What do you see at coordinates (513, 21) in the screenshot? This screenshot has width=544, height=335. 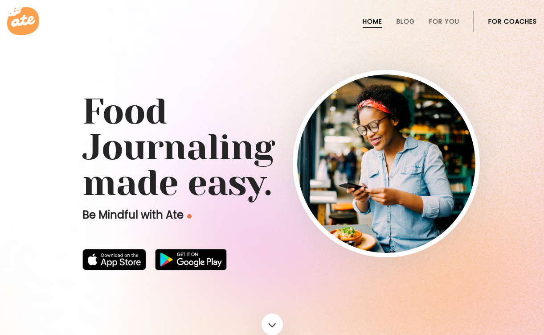 I see `a: For Coaches` at bounding box center [513, 21].